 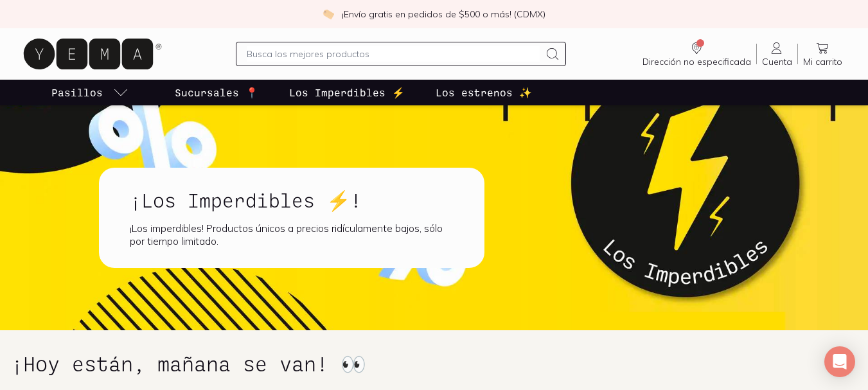 I want to click on div: Open Intercom Messenger, so click(x=840, y=362).